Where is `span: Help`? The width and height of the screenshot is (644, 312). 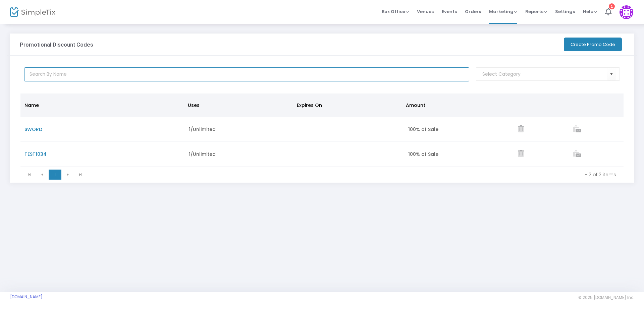 span: Help is located at coordinates (590, 11).